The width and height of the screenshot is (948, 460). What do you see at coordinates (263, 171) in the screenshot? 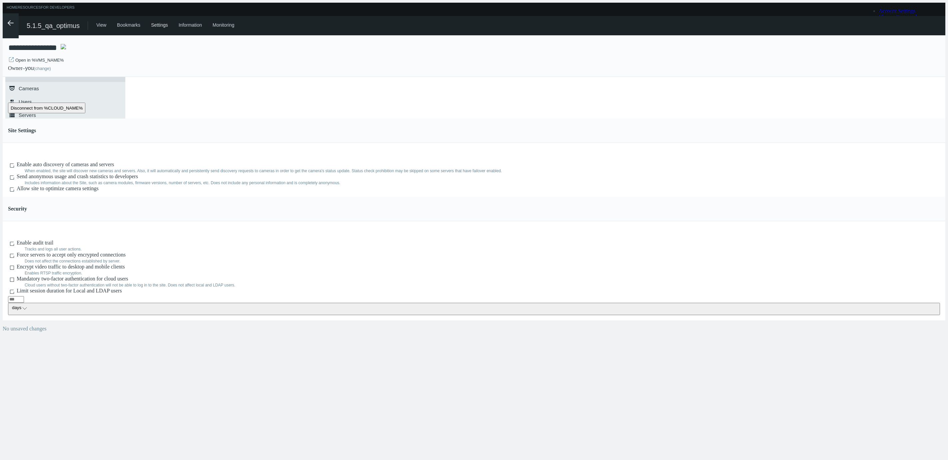
I see `label: When enabled, the site will discover new cameras and servers. Also, it will automatically and per...` at bounding box center [263, 171].